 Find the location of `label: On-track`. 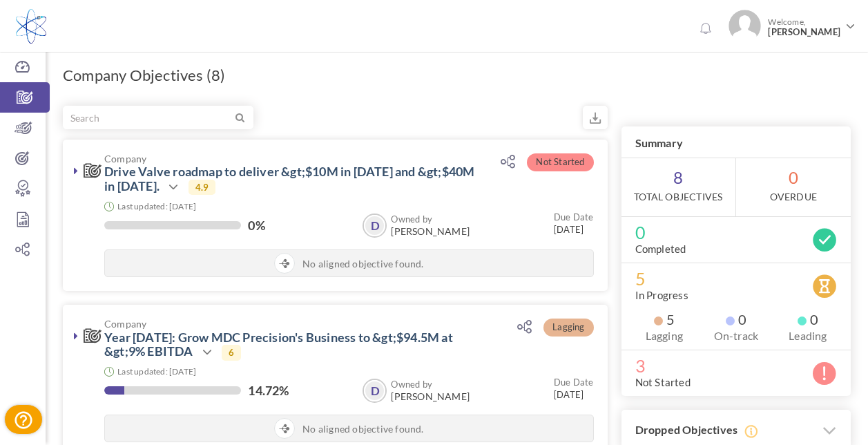

label: On-track is located at coordinates (736, 336).